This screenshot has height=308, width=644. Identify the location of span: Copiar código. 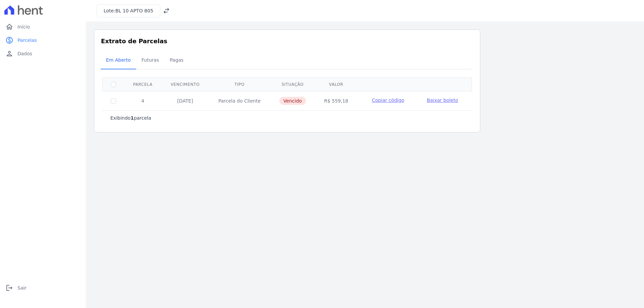
(388, 100).